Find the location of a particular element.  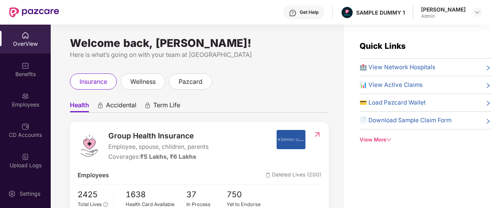

img: insurerIcon is located at coordinates (291, 139).